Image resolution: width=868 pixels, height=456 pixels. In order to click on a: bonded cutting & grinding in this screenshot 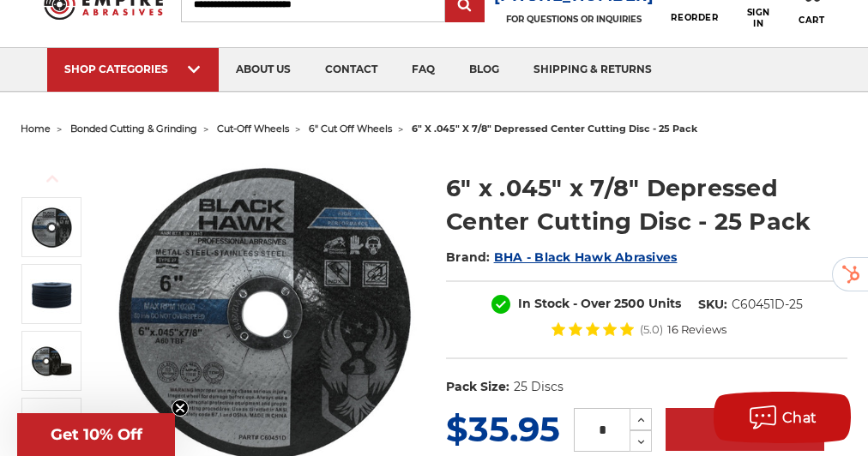, I will do `click(134, 129)`.